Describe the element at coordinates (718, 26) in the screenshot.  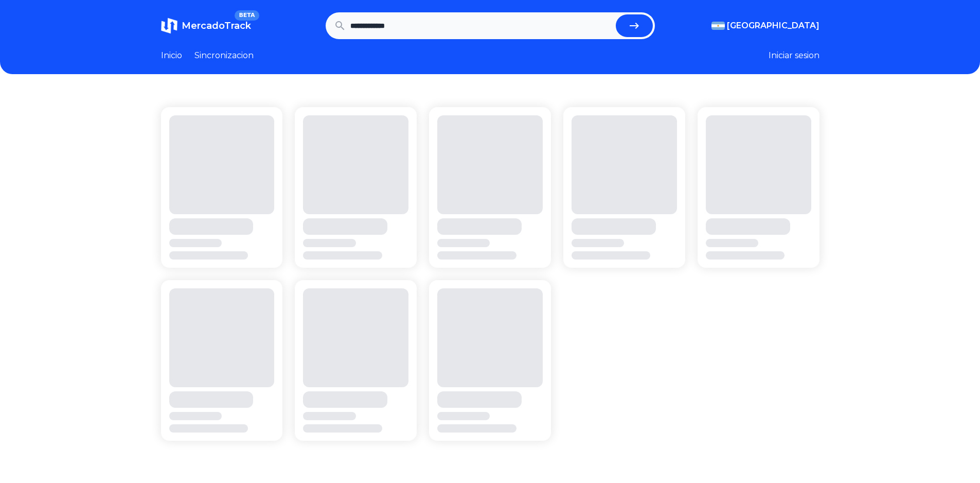
I see `img: Argentina` at that location.